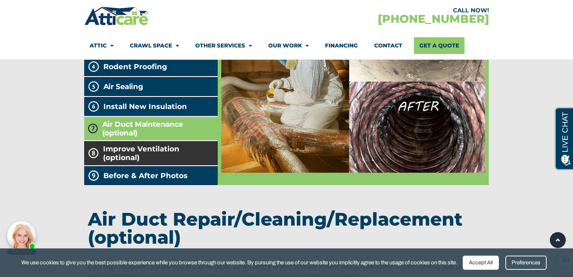 This screenshot has width=573, height=277. What do you see at coordinates (287, 228) in the screenshot?
I see `h3: Air Duct Repair/Cleaning/Replacement (optional)` at bounding box center [287, 228].